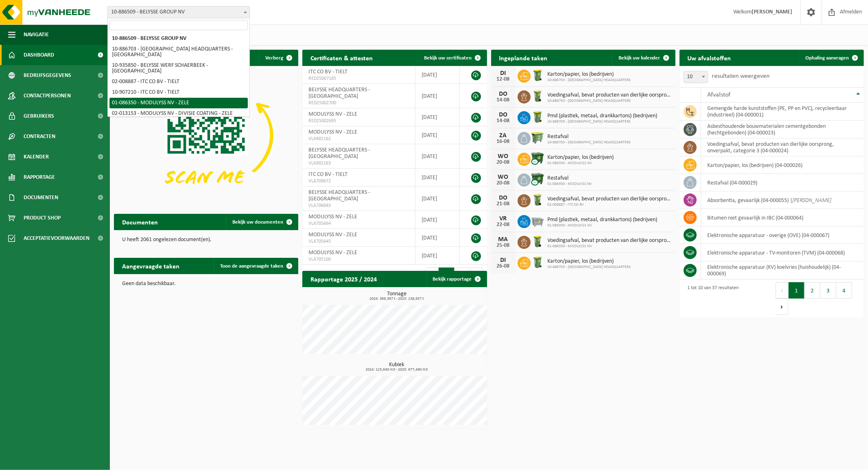  I want to click on h3: Kubiek, so click(397, 367).